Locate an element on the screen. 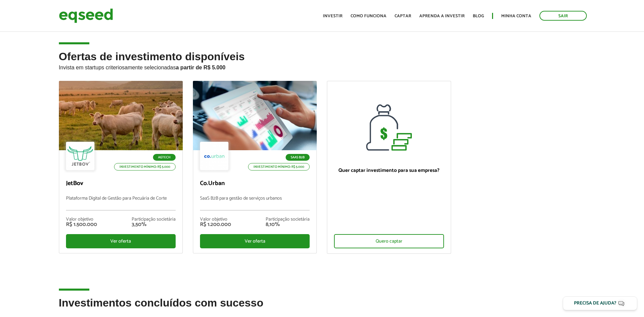 Image resolution: width=644 pixels, height=317 pixels. a: Sair is located at coordinates (563, 16).